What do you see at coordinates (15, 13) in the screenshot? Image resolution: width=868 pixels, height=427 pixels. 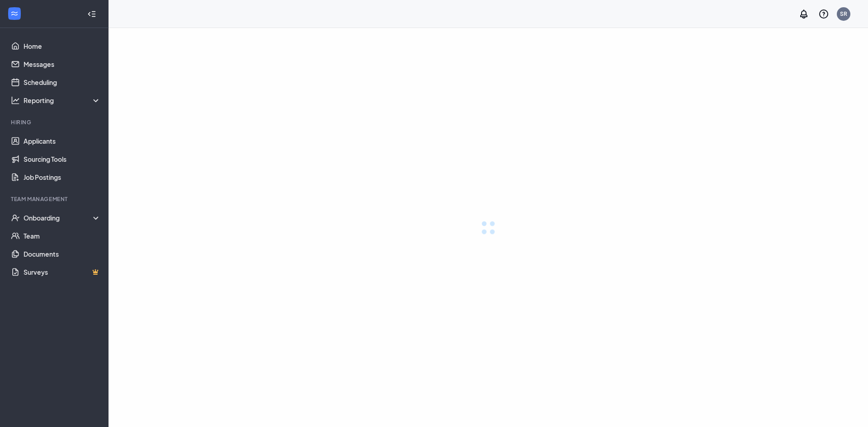 I see `svg: WorkstreamLogo` at bounding box center [15, 13].